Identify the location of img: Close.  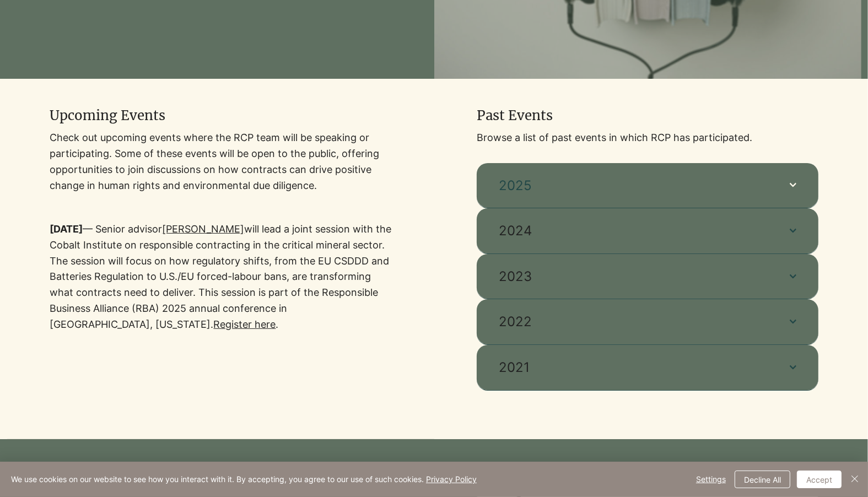
(854, 479).